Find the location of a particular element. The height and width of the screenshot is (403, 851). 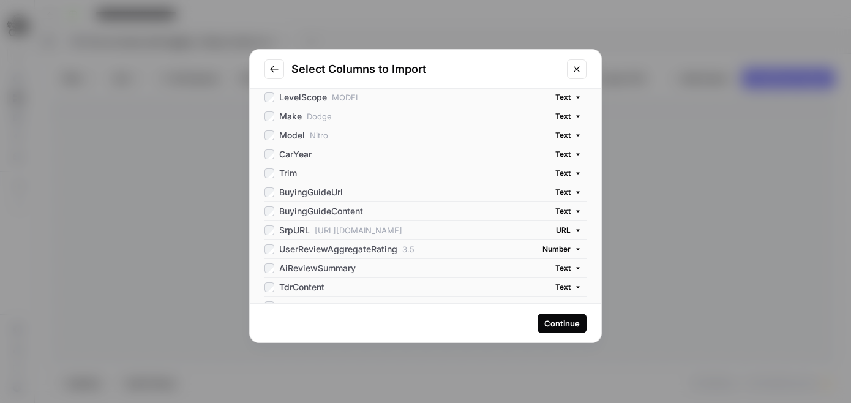

h2: Select Columns to Import is located at coordinates (426, 69).